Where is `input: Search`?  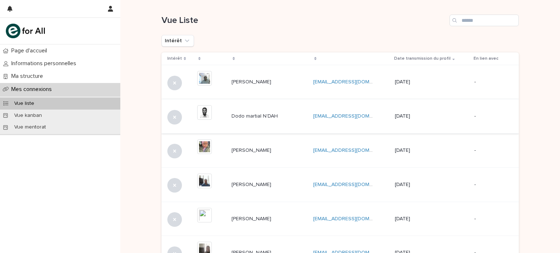
input: Search is located at coordinates (484, 20).